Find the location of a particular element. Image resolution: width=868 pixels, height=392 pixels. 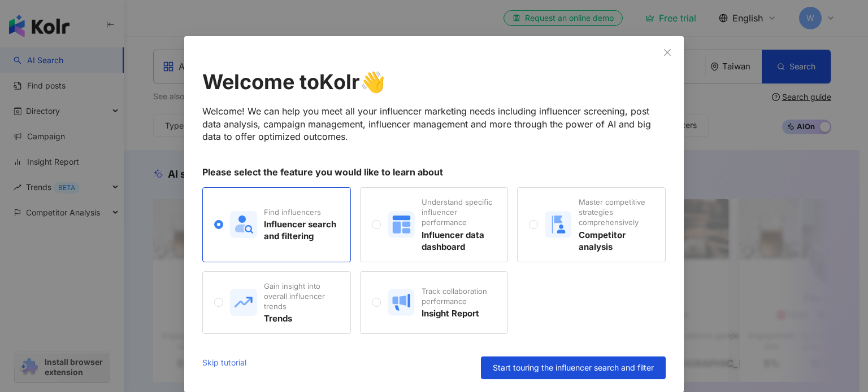

button: Start touring the influencer search and filter is located at coordinates (573, 368).